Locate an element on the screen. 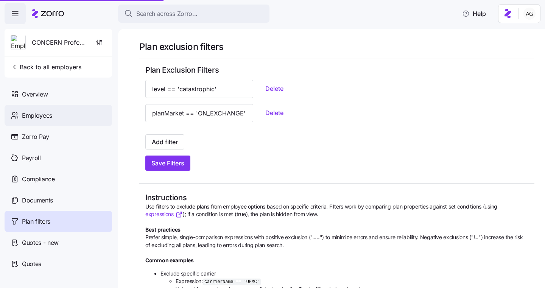 The height and width of the screenshot is (288, 545). h1: Plan exclusion filters is located at coordinates (337, 47).